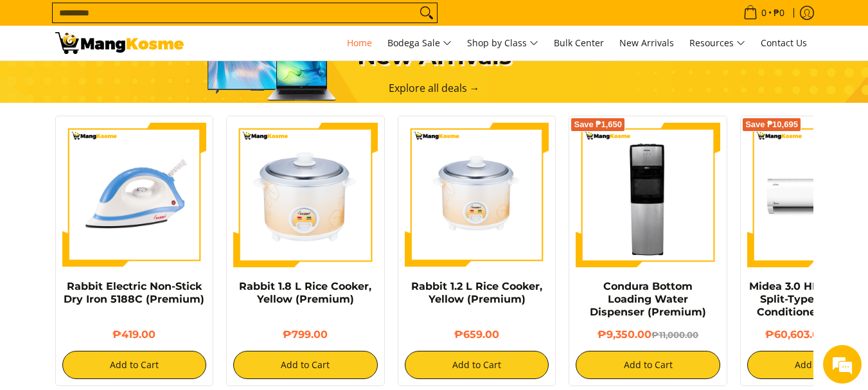 The image size is (868, 390). I want to click on span: Save ₱1,650, so click(598, 125).